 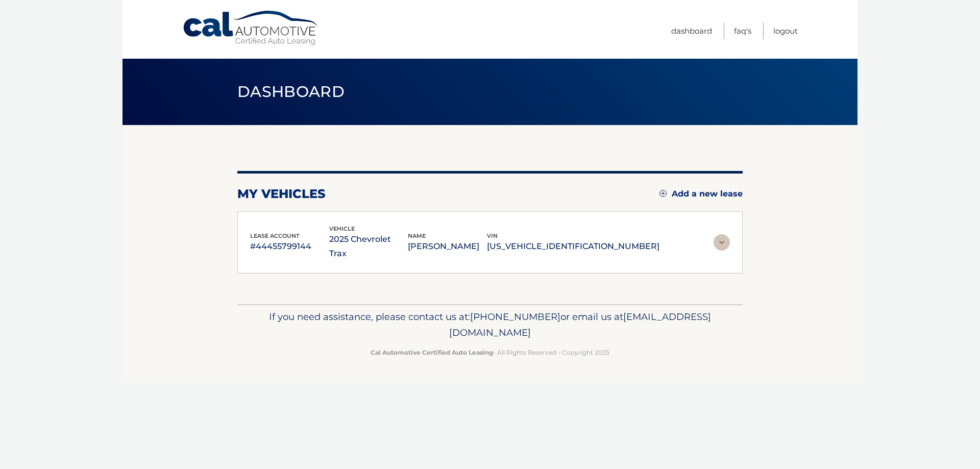 I want to click on p: - All Rights Reserved - Copyright 2025, so click(x=490, y=352).